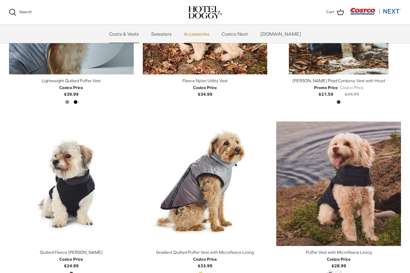 The height and width of the screenshot is (273, 410). Describe the element at coordinates (205, 12) in the screenshot. I see `a: hoteldoggy.com hoteldoggycom` at that location.